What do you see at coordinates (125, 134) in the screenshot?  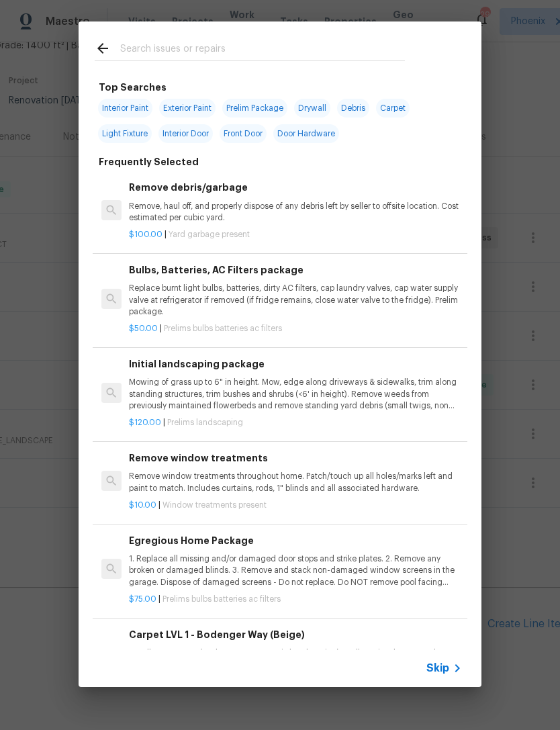 I see `span: Light Fixture` at bounding box center [125, 134].